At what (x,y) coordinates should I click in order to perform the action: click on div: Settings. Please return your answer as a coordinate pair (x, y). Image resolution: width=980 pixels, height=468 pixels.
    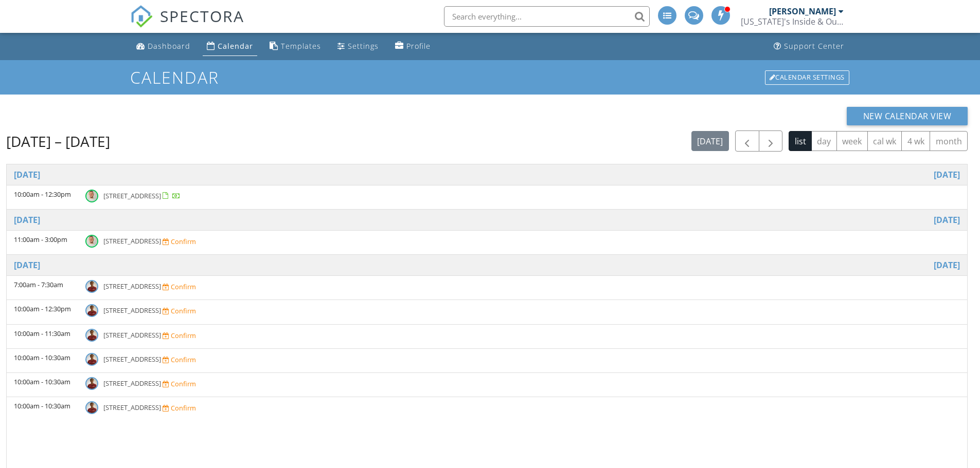
    Looking at the image, I should click on (363, 45).